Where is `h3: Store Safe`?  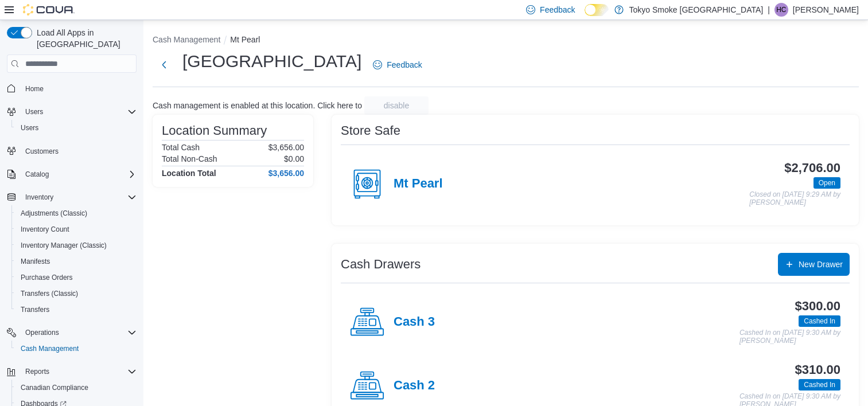
h3: Store Safe is located at coordinates (371, 131).